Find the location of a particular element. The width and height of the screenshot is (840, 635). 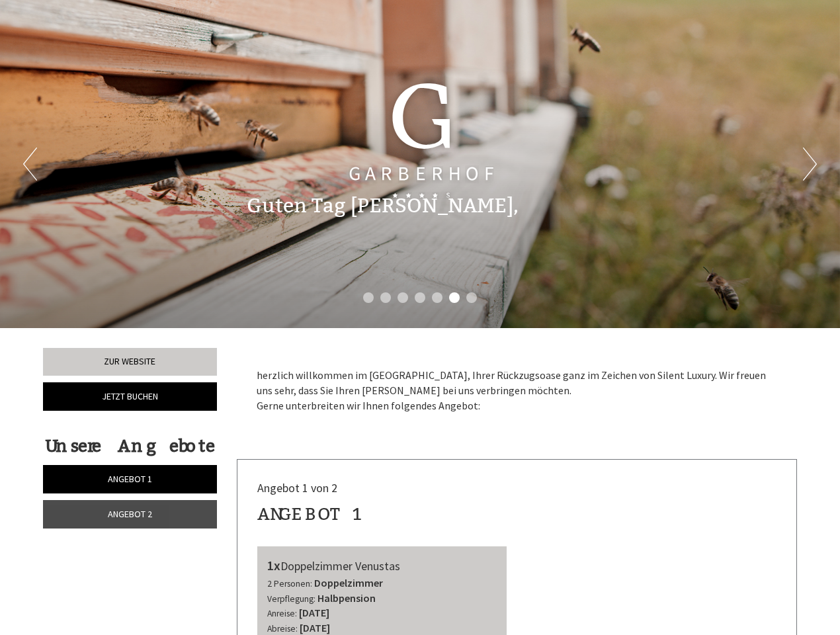

small: Anreise: is located at coordinates (282, 614).